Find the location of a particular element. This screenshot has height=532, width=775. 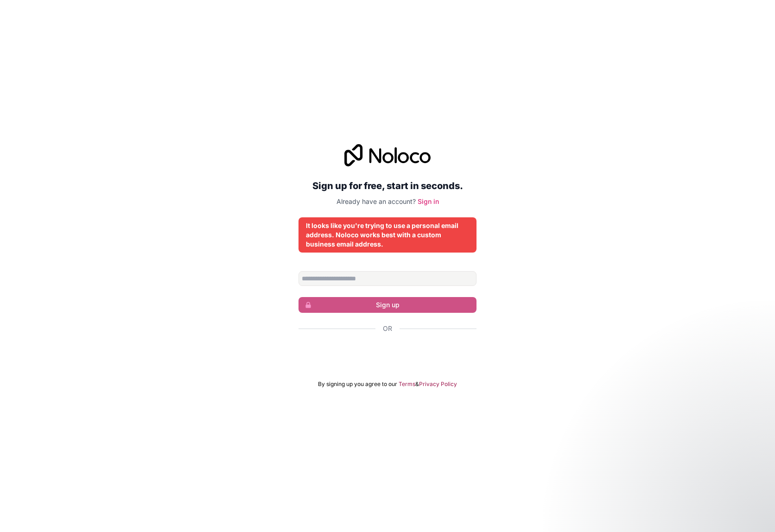

span: Already have an account? is located at coordinates (376, 201).